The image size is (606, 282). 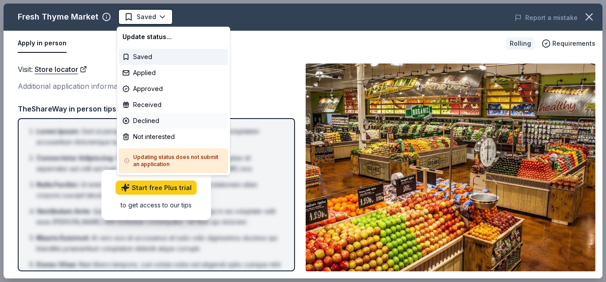 I want to click on div: Update status..., so click(x=174, y=37).